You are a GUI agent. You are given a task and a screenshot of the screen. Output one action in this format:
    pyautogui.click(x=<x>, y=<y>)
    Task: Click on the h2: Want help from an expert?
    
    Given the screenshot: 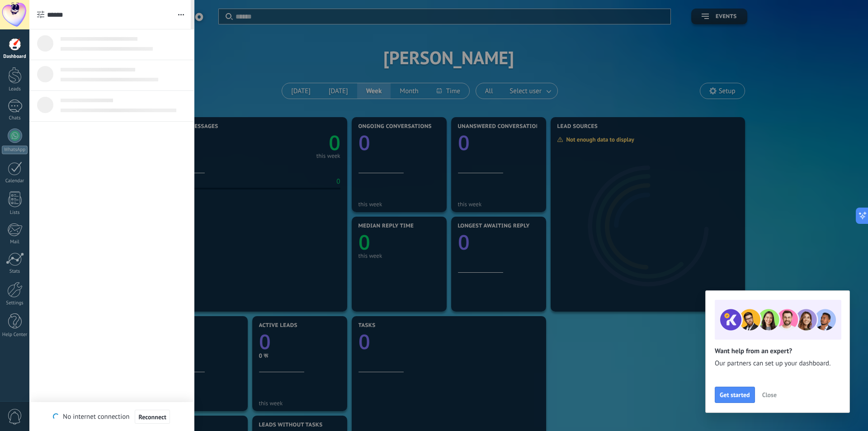 What is the action you would take?
    pyautogui.click(x=778, y=351)
    